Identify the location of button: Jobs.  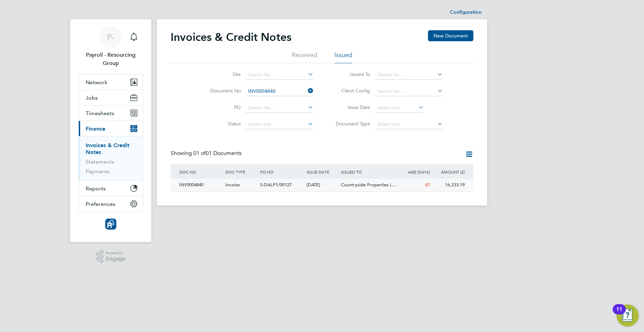
(111, 97).